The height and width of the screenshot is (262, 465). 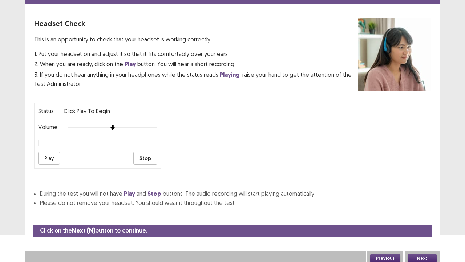 What do you see at coordinates (236, 193) in the screenshot?
I see `li: During the test you will not have and buttons. The audio recording will start playing automatically` at bounding box center [236, 193].